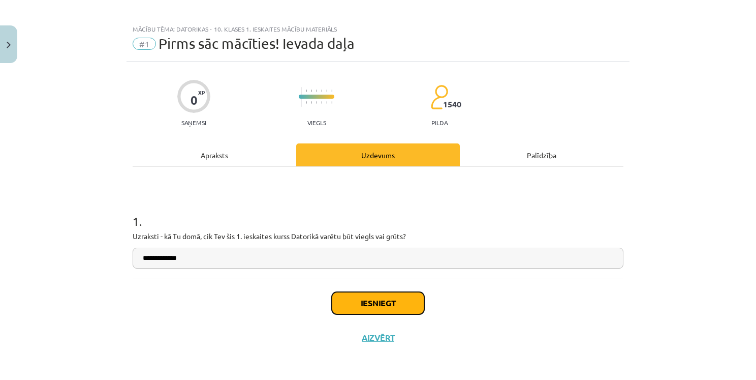 This screenshot has height=380, width=756. Describe the element at coordinates (144, 44) in the screenshot. I see `span: #1` at that location.